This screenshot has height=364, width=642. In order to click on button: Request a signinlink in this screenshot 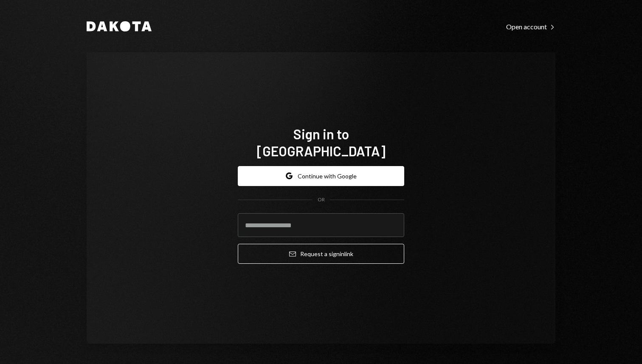, I will do `click(321, 253)`.